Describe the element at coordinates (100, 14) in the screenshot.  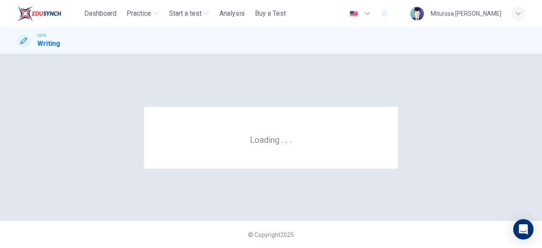
I see `button: Dashboard` at that location.